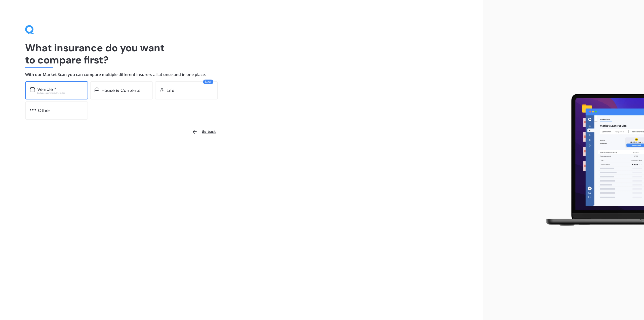 This screenshot has width=644, height=320. Describe the element at coordinates (170, 90) in the screenshot. I see `div: Life` at that location.